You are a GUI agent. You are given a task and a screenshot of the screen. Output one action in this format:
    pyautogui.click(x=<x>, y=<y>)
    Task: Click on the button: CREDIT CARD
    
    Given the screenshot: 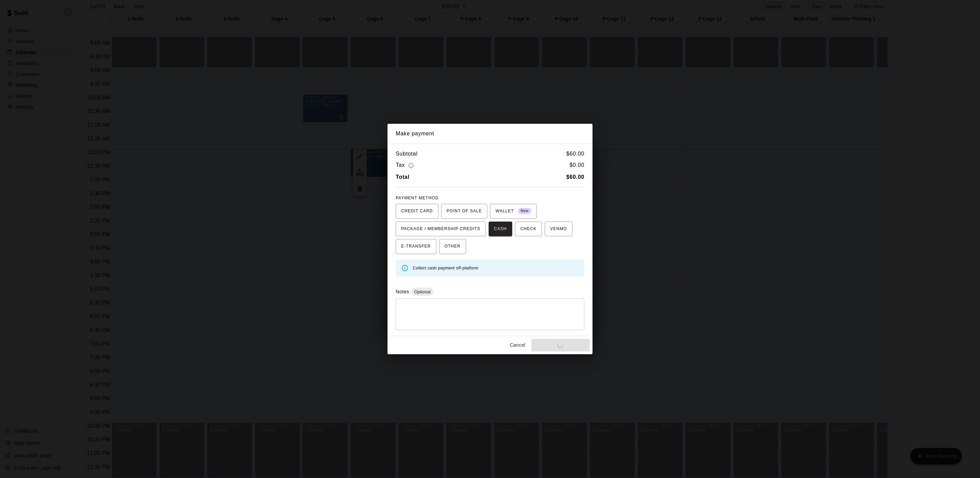 What is the action you would take?
    pyautogui.click(x=417, y=211)
    